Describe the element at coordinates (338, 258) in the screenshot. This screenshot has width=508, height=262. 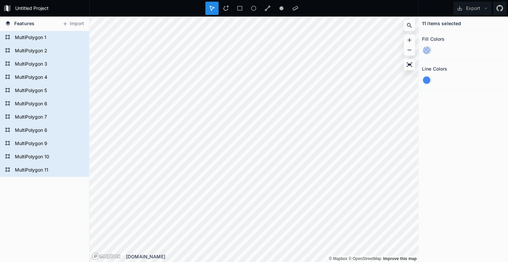
I see `a: Mapbox` at that location.